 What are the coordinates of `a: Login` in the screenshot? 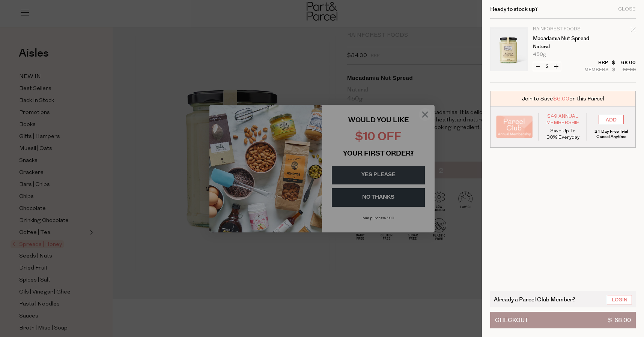 It's located at (619, 300).